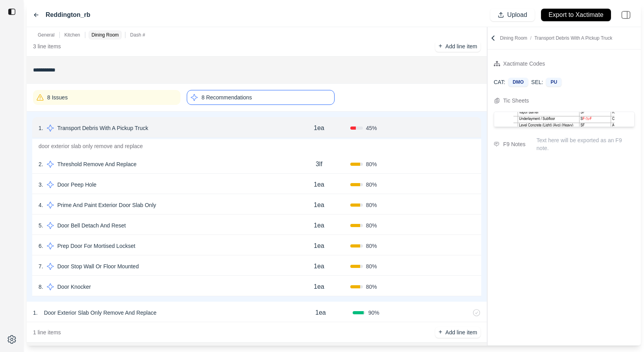  I want to click on p: Threshold Remove And Replace, so click(97, 164).